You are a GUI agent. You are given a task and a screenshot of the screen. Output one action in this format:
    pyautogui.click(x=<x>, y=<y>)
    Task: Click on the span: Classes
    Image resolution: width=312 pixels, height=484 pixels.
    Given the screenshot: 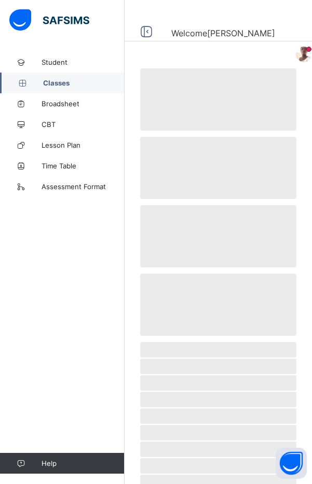 What is the action you would take?
    pyautogui.click(x=83, y=83)
    